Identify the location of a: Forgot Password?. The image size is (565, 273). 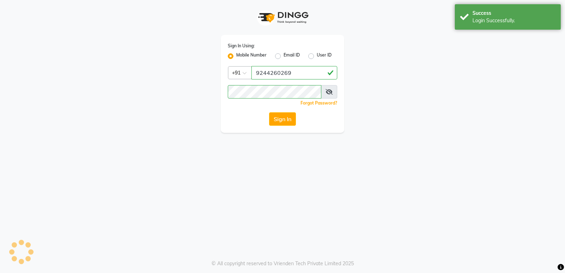
(319, 103).